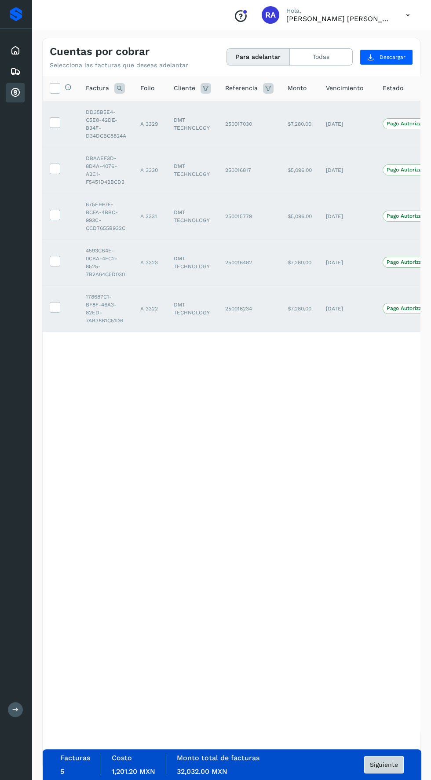 The image size is (431, 780). What do you see at coordinates (202, 772) in the screenshot?
I see `span: 32,032.00 MXN` at bounding box center [202, 772].